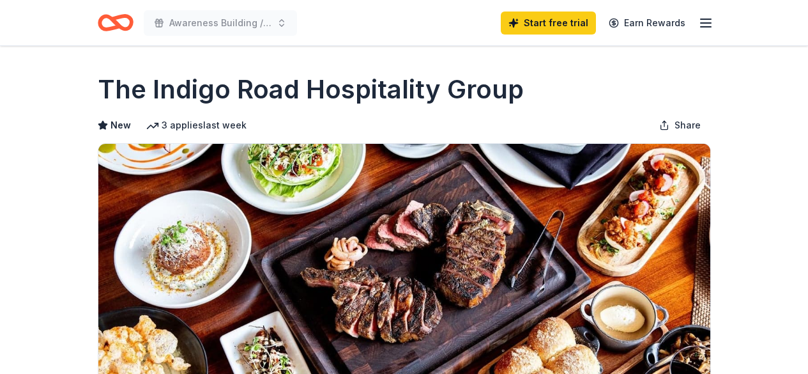 This screenshot has height=374, width=808. Describe the element at coordinates (548, 23) in the screenshot. I see `a: Start free trial` at that location.